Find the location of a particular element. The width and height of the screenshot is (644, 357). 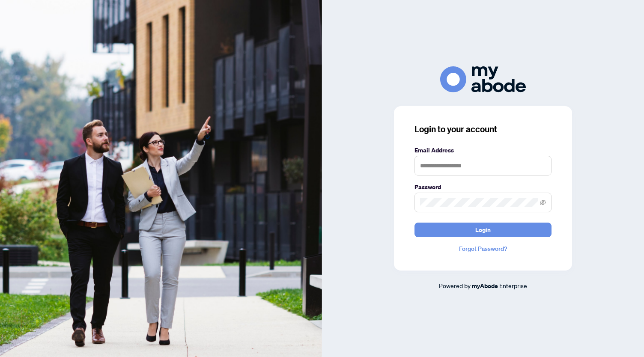

span: Login is located at coordinates (483, 230).